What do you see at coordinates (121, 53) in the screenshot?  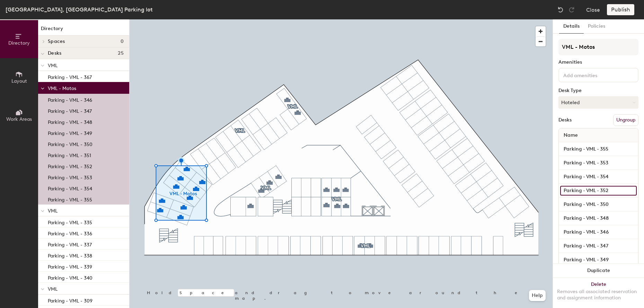 I see `span: 25` at bounding box center [121, 53].